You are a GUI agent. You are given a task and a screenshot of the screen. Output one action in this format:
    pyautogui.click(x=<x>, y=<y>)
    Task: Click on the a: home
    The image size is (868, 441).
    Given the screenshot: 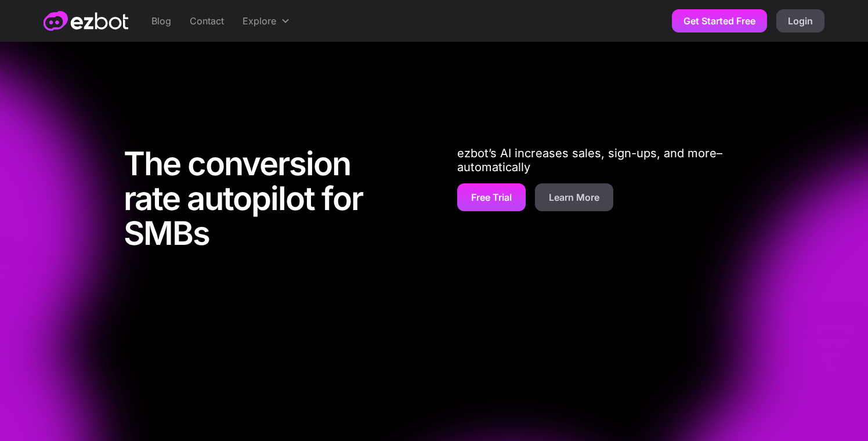 What is the action you would take?
    pyautogui.click(x=86, y=21)
    